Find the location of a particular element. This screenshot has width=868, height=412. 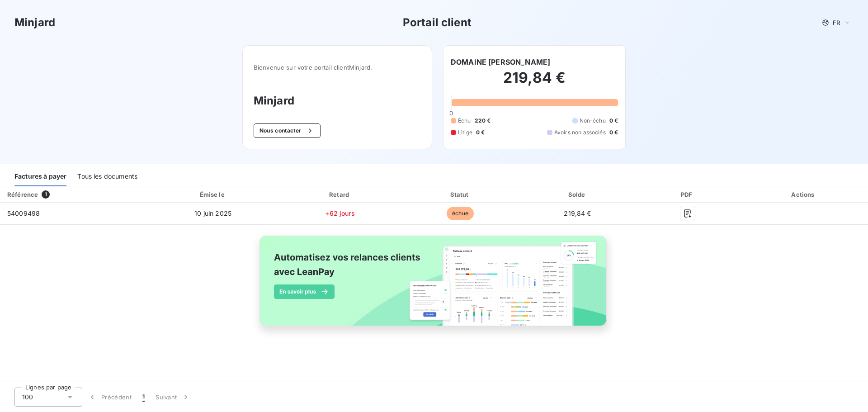

span: +62 jours is located at coordinates (340, 213).